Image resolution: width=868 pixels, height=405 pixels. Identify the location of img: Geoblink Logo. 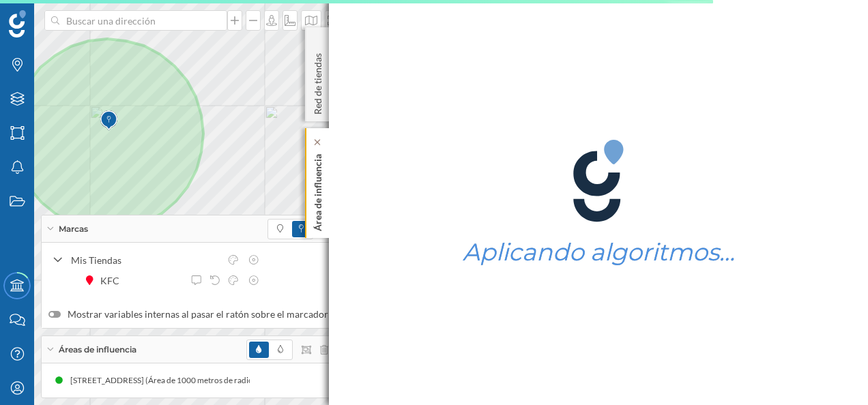
(17, 24).